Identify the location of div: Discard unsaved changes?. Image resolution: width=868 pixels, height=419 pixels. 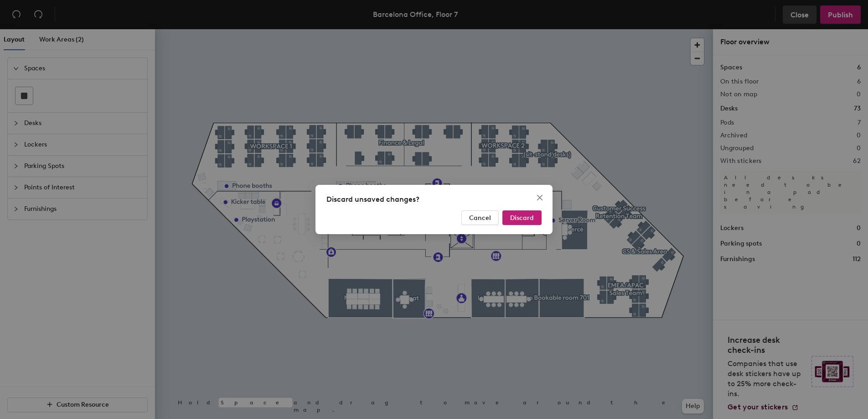
(434, 199).